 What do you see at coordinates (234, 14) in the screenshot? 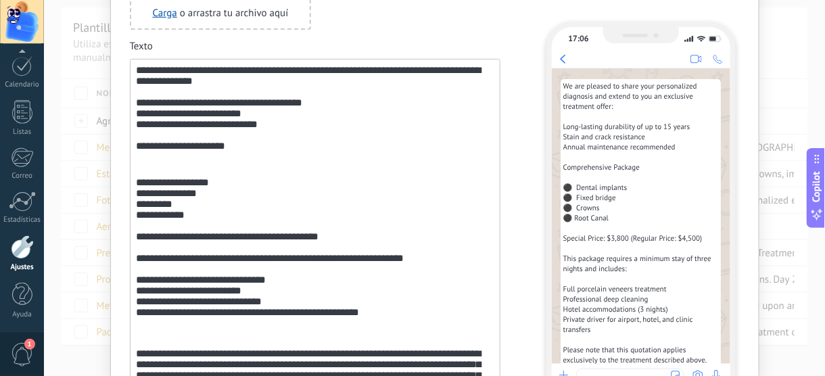
I see `span: o arrastra tu archivo aquí` at bounding box center [234, 14].